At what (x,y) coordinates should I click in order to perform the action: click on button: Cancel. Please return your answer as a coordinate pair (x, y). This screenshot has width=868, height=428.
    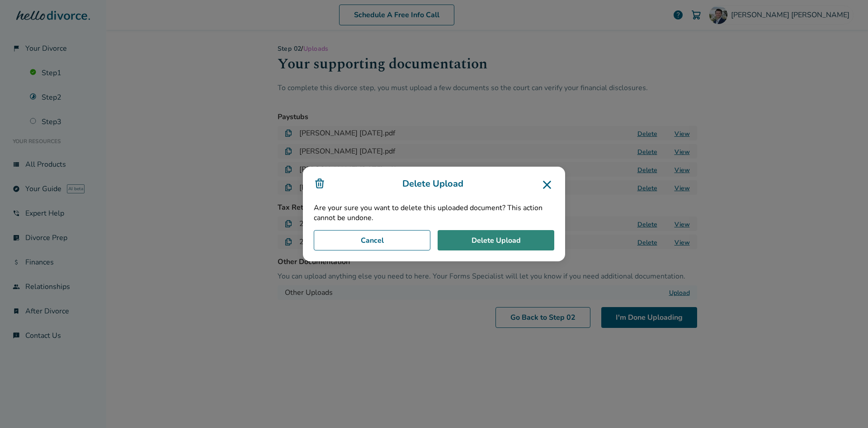
    Looking at the image, I should click on (372, 240).